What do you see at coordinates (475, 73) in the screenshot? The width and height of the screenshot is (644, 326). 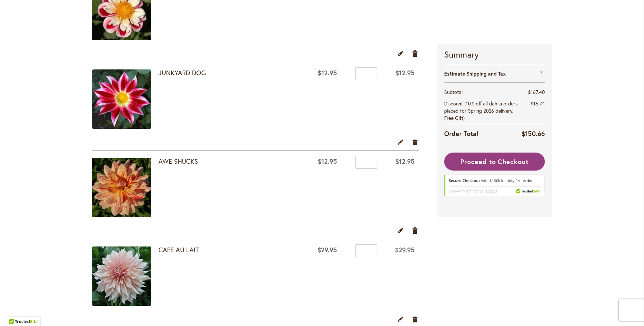 I see `strong: Estimate Shipping and Tax` at bounding box center [475, 73].